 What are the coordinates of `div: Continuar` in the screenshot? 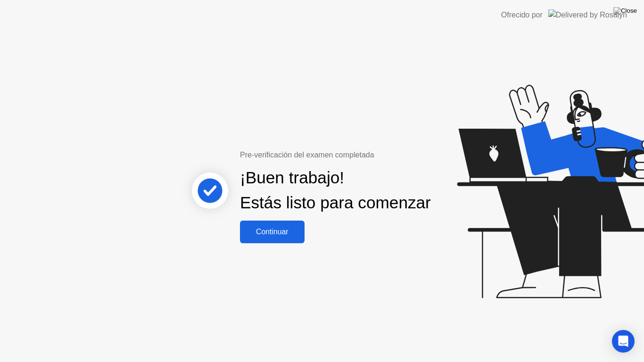 It's located at (272, 232).